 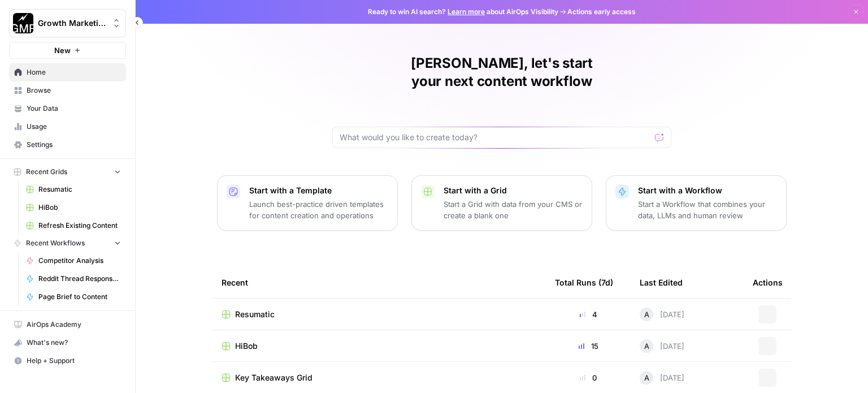 What do you see at coordinates (589, 346) in the screenshot?
I see `div: 15` at bounding box center [589, 346].